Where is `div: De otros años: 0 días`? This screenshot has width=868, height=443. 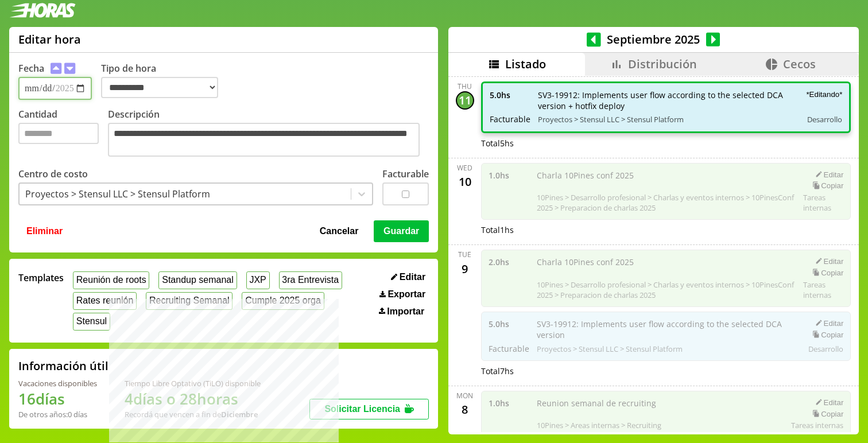
div: De otros años: 0 días is located at coordinates (58, 414).